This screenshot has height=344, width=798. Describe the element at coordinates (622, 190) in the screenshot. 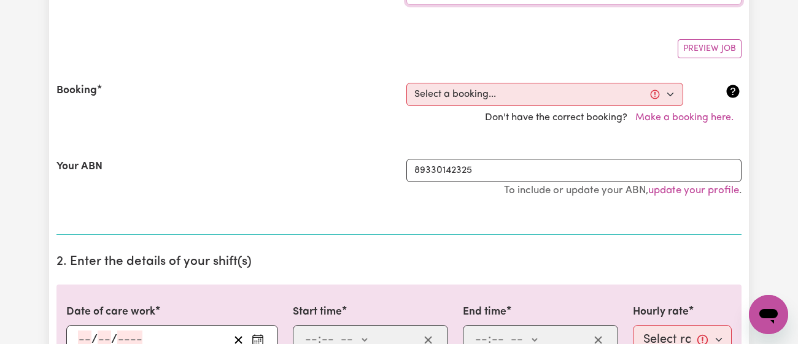

I see `small: To include or update your ABN, .` at that location.